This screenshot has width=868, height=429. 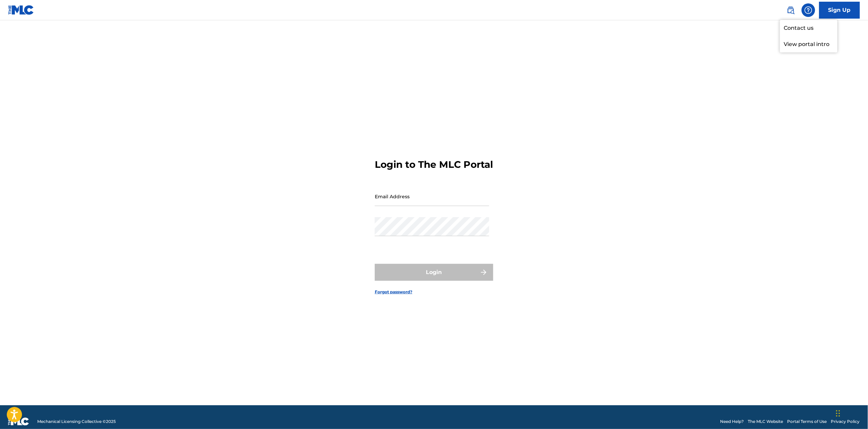 I want to click on a: Sign Up, so click(x=839, y=10).